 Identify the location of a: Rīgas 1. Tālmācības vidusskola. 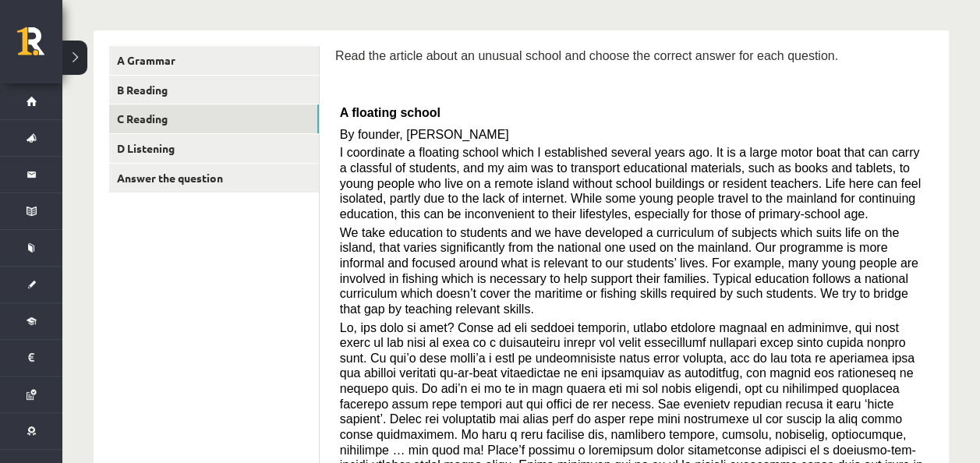
(40, 47).